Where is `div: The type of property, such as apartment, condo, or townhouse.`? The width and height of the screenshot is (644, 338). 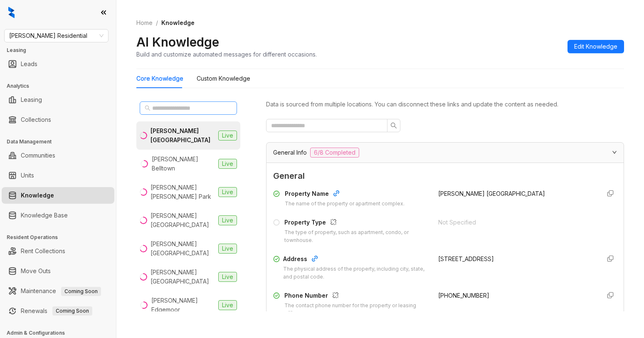 div: The type of property, such as apartment, condo, or townhouse. is located at coordinates (357, 237).